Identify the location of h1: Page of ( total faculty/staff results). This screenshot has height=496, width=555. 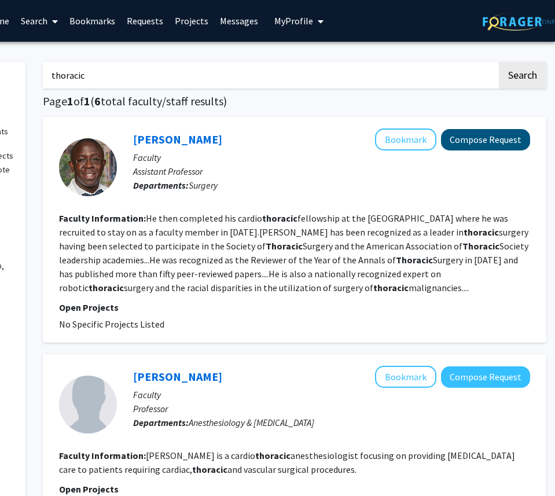
(295, 101).